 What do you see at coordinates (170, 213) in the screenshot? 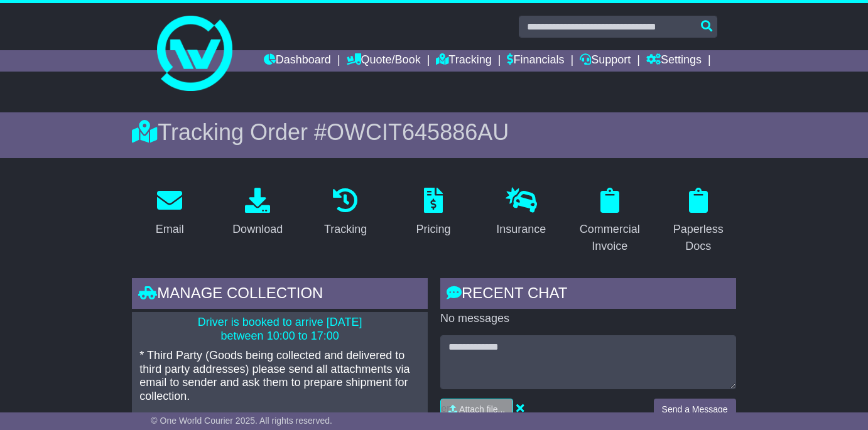
I see `a: Email` at bounding box center [170, 213].